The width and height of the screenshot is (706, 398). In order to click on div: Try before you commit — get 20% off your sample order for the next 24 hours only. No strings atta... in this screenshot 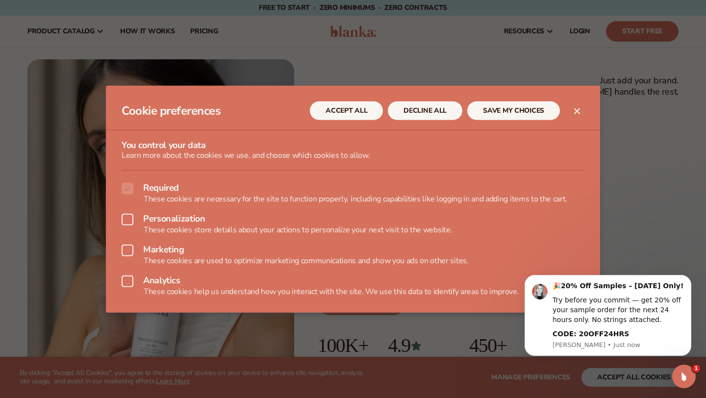, I will do `click(108, 44)`.